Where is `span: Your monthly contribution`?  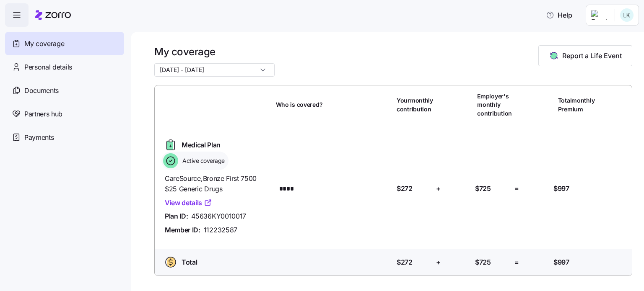
span: Your monthly contribution is located at coordinates (415, 105).